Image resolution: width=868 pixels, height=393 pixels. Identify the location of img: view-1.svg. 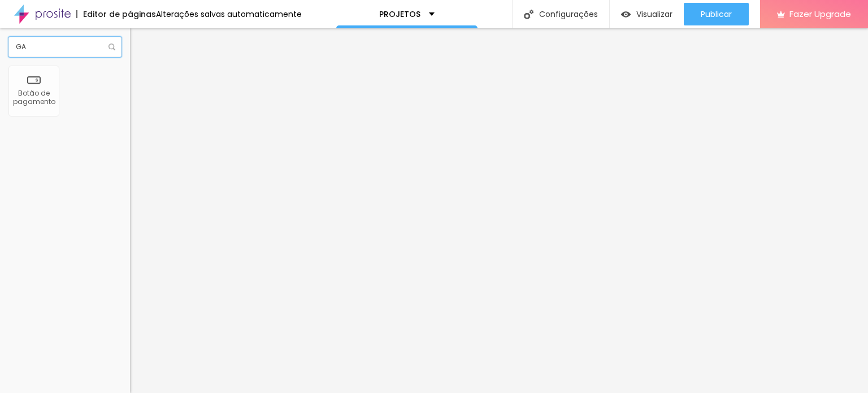
(626, 14).